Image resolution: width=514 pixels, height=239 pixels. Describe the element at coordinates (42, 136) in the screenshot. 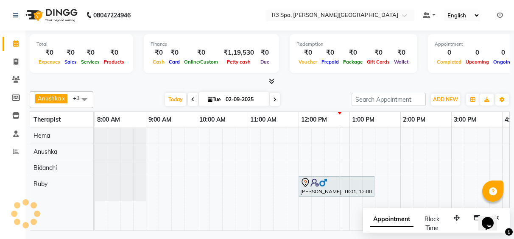

I see `span: Hema` at that location.